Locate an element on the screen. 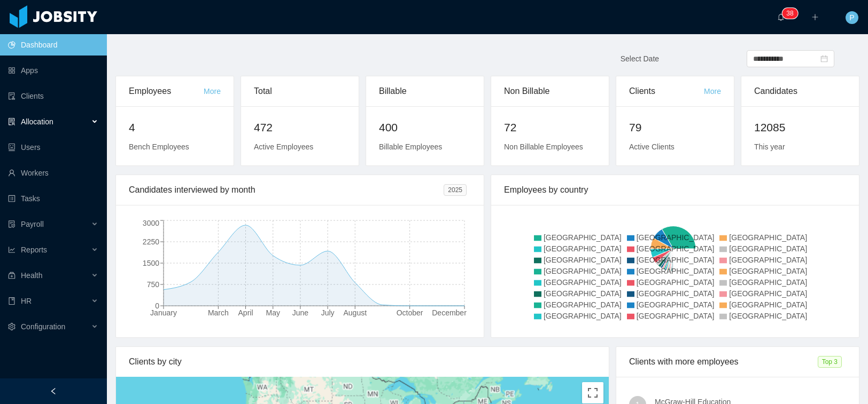 Image resolution: width=868 pixels, height=404 pixels. span: Active Clients is located at coordinates (651, 147).